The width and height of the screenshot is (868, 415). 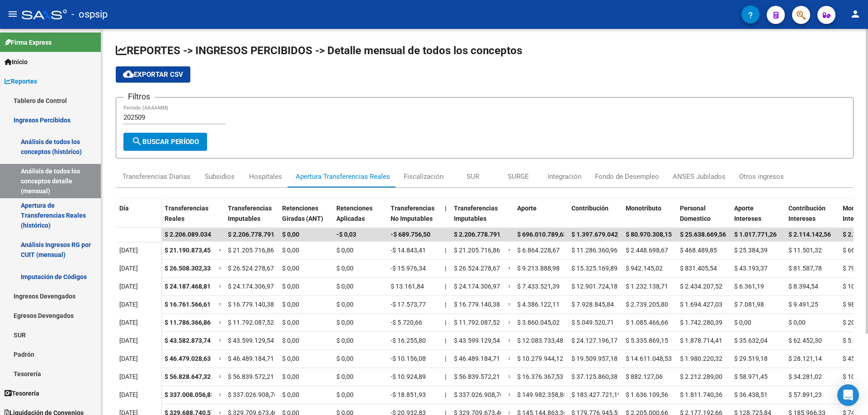 What do you see at coordinates (701, 377) in the screenshot?
I see `span: $ 2.212.289,00` at bounding box center [701, 377].